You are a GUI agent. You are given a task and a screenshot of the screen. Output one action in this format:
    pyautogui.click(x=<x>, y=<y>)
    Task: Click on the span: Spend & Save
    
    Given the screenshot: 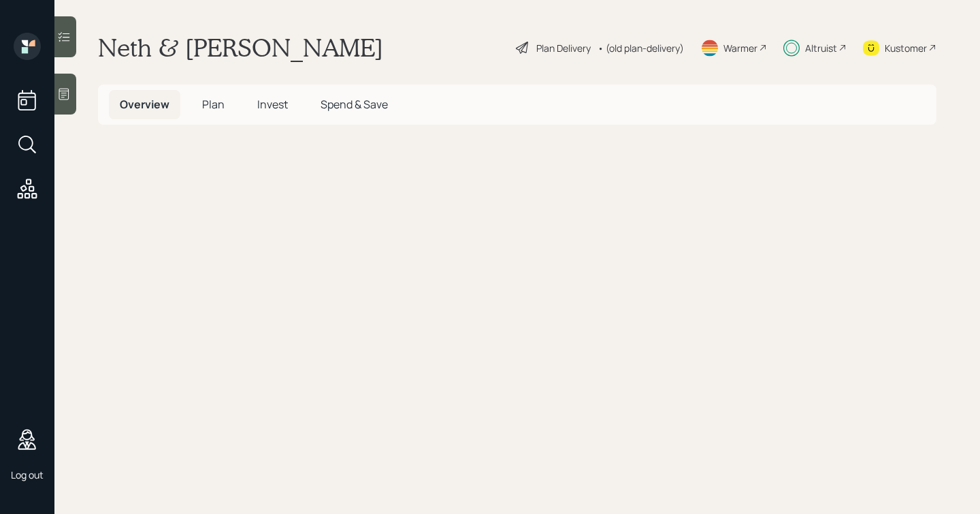 What is the action you would take?
    pyautogui.click(x=354, y=104)
    